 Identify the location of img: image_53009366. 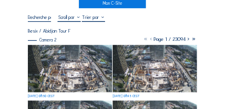
(155, 68).